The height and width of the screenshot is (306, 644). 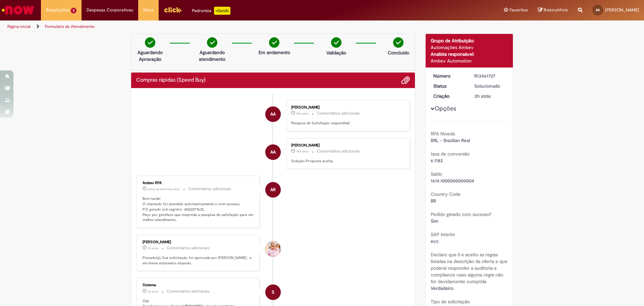 What do you see at coordinates (555, 10) in the screenshot?
I see `span: Rascunhos` at bounding box center [555, 10].